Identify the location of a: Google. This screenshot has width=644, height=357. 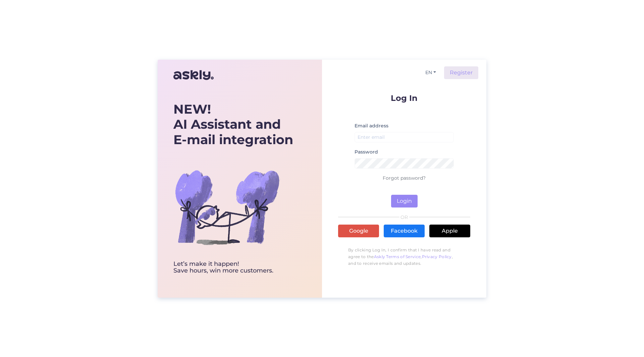
(359, 231).